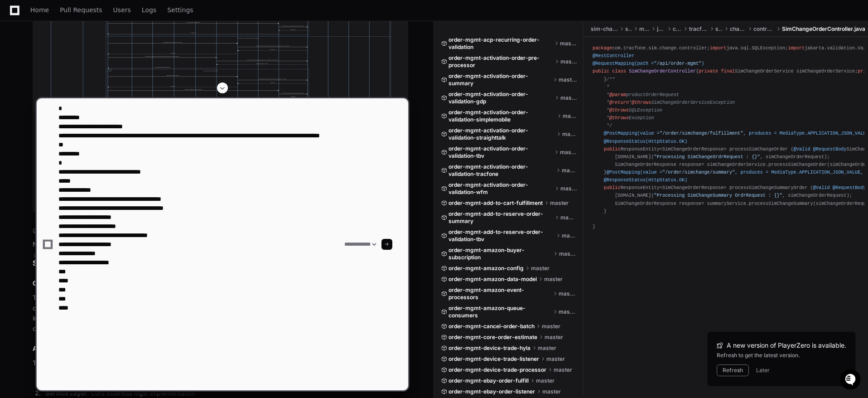  Describe the element at coordinates (648, 63) in the screenshot. I see `span: @RequestMapping(path = )` at that location.